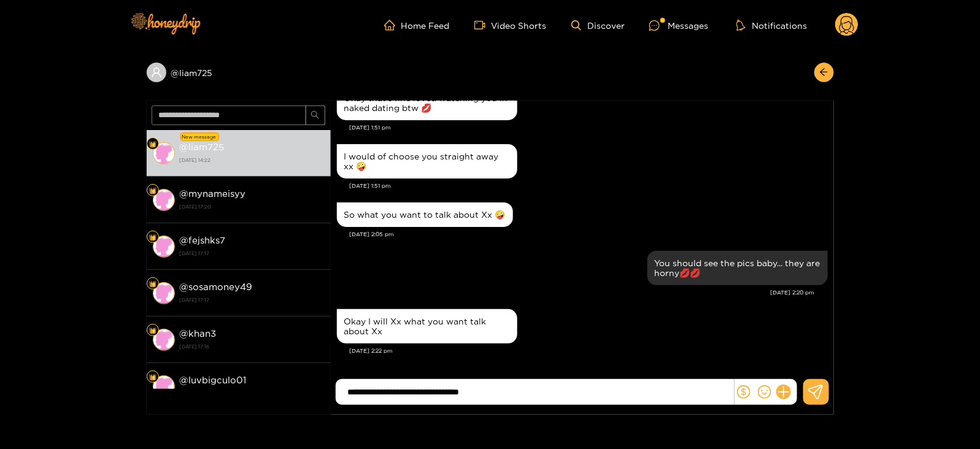 The height and width of the screenshot is (449, 980). I want to click on span: video-camera, so click(483, 25).